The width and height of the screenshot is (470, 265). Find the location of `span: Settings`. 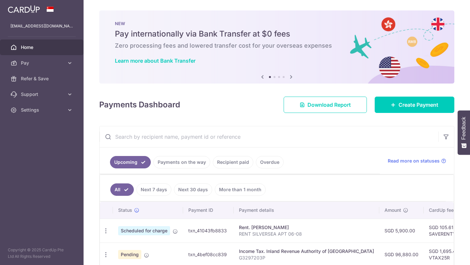

span: Settings is located at coordinates (42, 110).